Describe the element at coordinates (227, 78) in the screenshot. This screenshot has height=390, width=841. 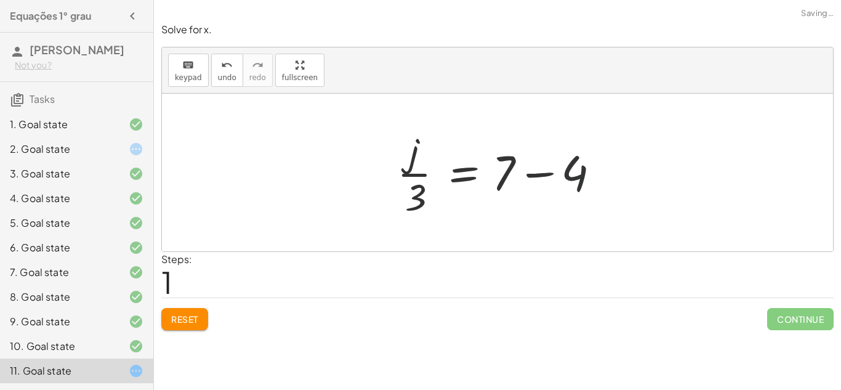
I see `span: undo` at that location.